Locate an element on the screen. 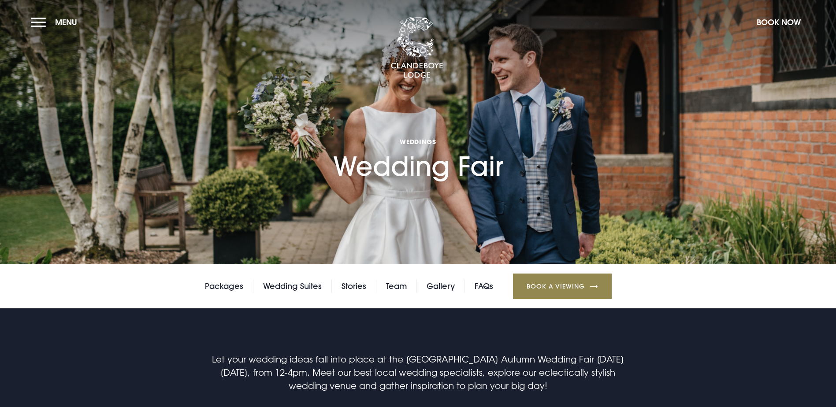  a: Packages is located at coordinates (224, 286).